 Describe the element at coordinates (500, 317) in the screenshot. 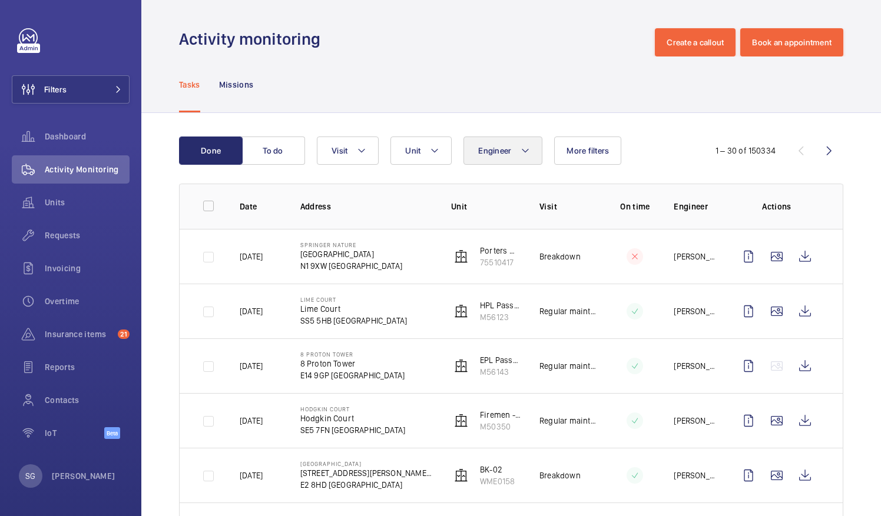

I see `p: M56123` at that location.